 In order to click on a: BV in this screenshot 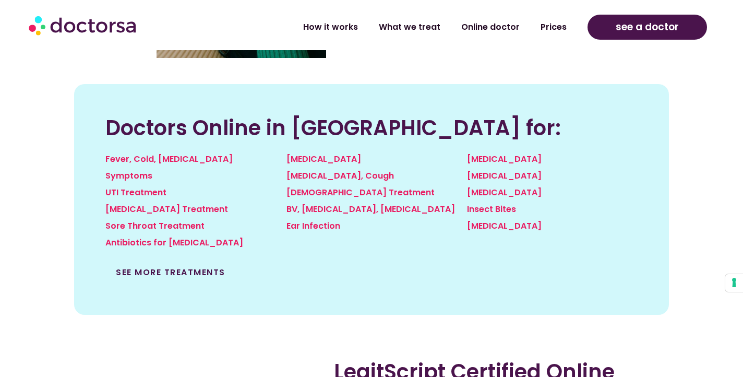, I will do `click(292, 209)`.